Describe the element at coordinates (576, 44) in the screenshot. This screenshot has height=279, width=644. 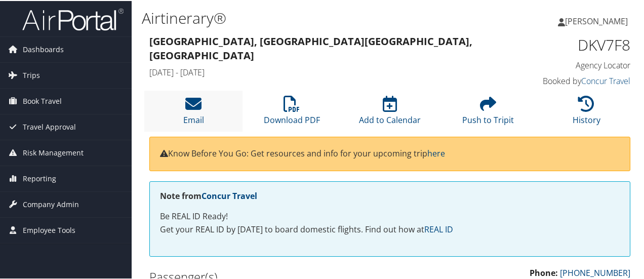
I see `h1: DKV7F8` at that location.